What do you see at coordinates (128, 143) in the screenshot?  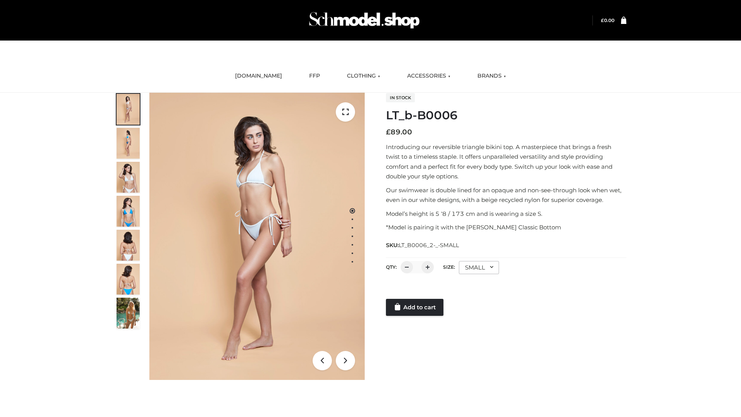 I see `img: ArielClassicBikiniTop_CloudNine_AzureSky_OW114ECO_2-scaled.jpg` at bounding box center [128, 143].